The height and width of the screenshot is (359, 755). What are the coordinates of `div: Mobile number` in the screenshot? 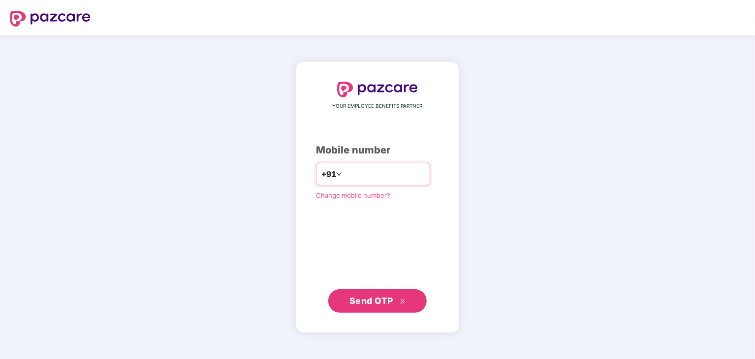 It's located at (378, 150).